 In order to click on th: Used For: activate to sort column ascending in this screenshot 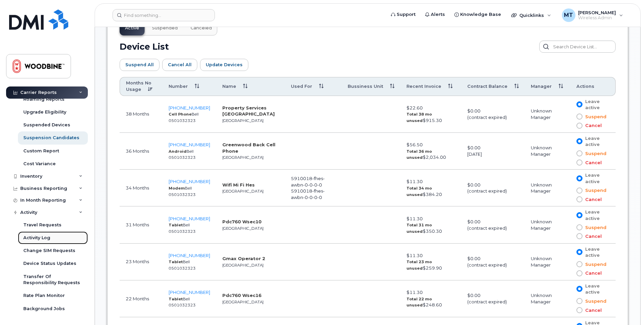, I will do `click(313, 86)`.